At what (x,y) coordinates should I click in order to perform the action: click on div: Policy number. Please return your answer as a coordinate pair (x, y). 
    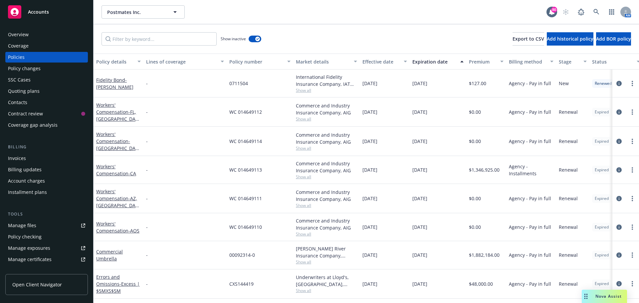
    Looking at the image, I should click on (256, 62).